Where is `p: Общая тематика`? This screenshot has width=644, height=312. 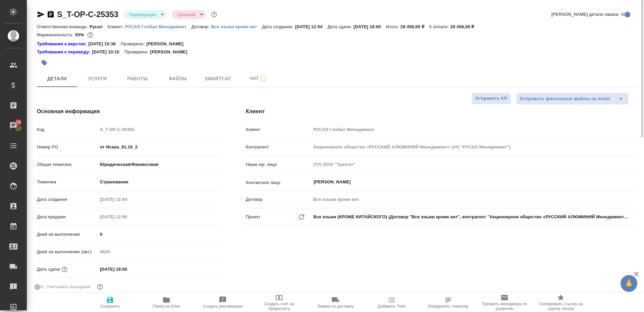
p: Общая тематика is located at coordinates (67, 165).